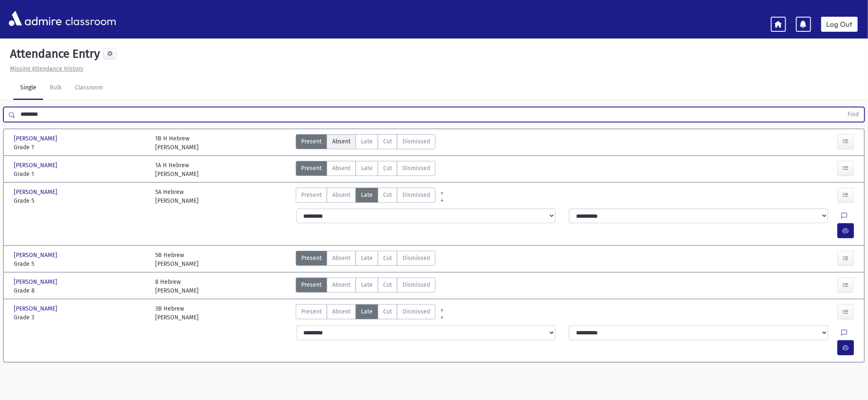 The width and height of the screenshot is (868, 400). Describe the element at coordinates (45, 68) in the screenshot. I see `a: Missing Attendance History` at that location.